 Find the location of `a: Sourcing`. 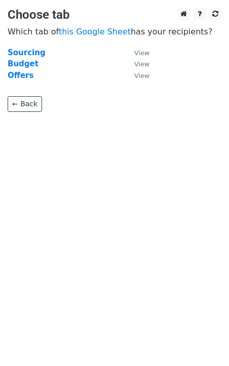

a: Sourcing is located at coordinates (26, 53).